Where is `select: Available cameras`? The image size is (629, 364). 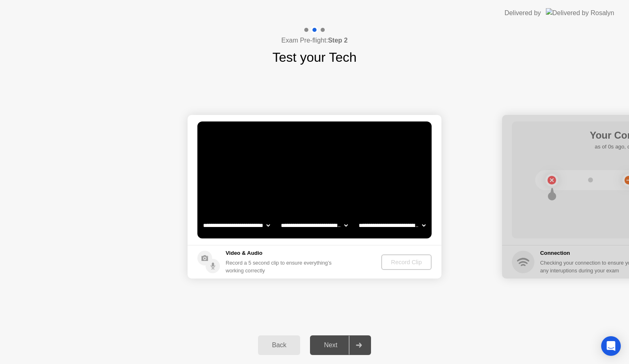 select: Available cameras is located at coordinates (236, 225).